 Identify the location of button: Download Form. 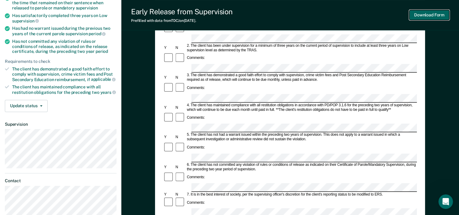
(429, 15).